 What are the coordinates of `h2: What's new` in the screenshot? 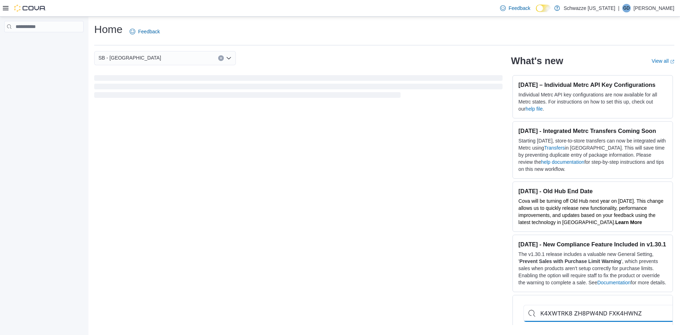 It's located at (537, 61).